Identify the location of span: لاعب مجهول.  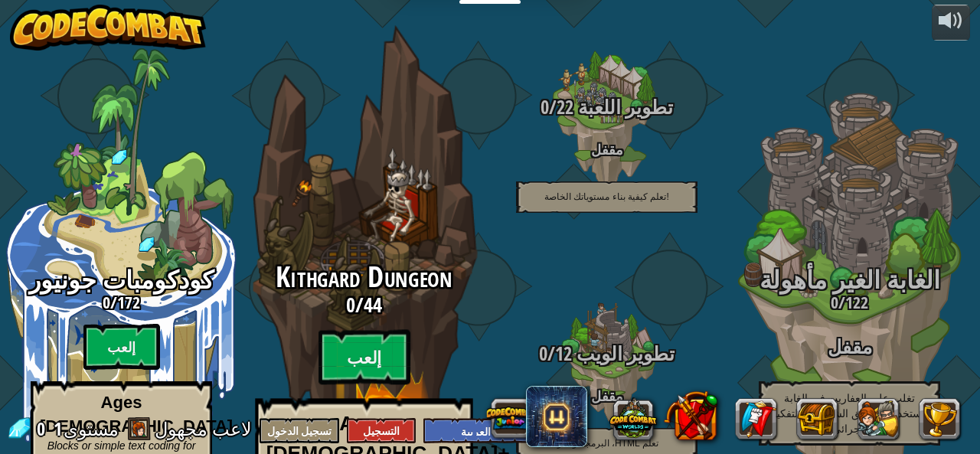
(203, 429).